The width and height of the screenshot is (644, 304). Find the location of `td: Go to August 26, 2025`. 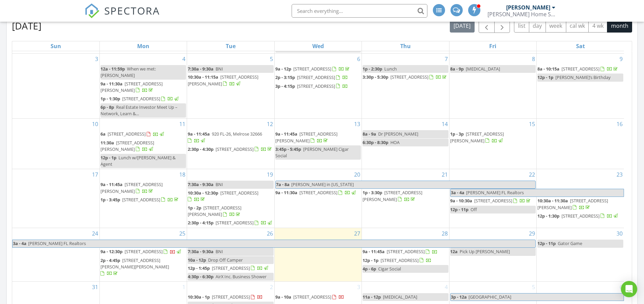

td: Go to August 26, 2025 is located at coordinates (231, 255).